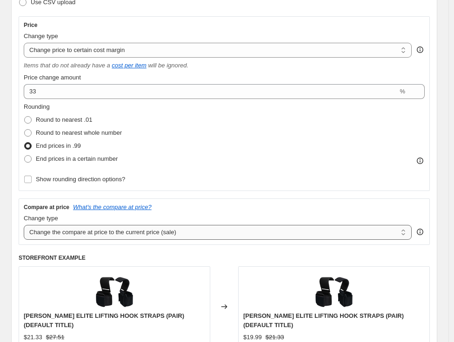 This screenshot has height=342, width=454. What do you see at coordinates (275, 337) in the screenshot?
I see `strike: $21.33` at bounding box center [275, 337].